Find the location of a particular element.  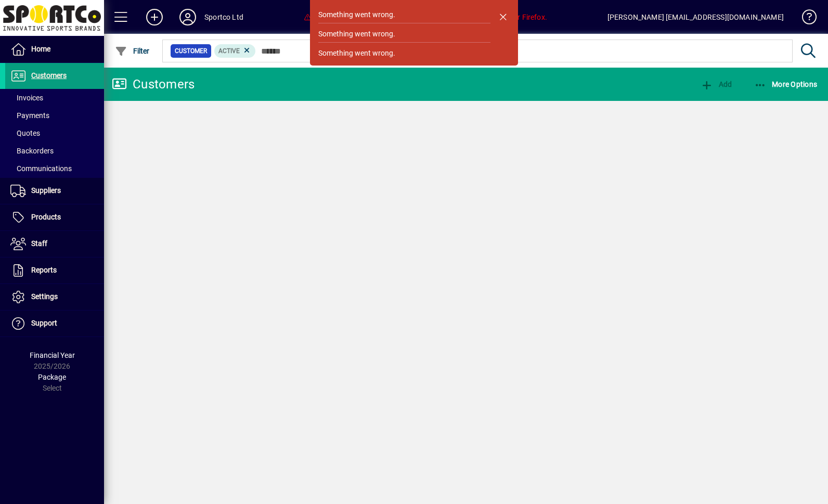

span: Quotes is located at coordinates (25, 133).